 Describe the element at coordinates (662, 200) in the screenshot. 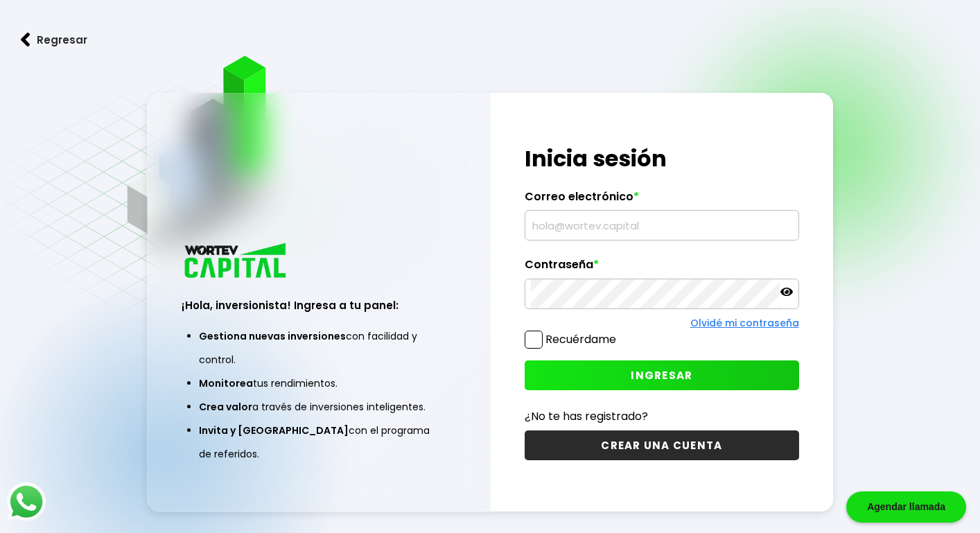

I see `label: Correo electrónico` at that location.